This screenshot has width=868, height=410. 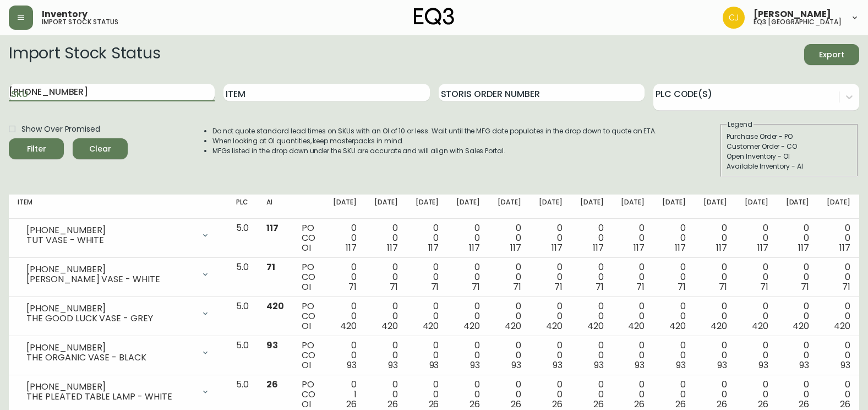 What do you see at coordinates (740, 125) in the screenshot?
I see `legend: Legend` at bounding box center [740, 125].